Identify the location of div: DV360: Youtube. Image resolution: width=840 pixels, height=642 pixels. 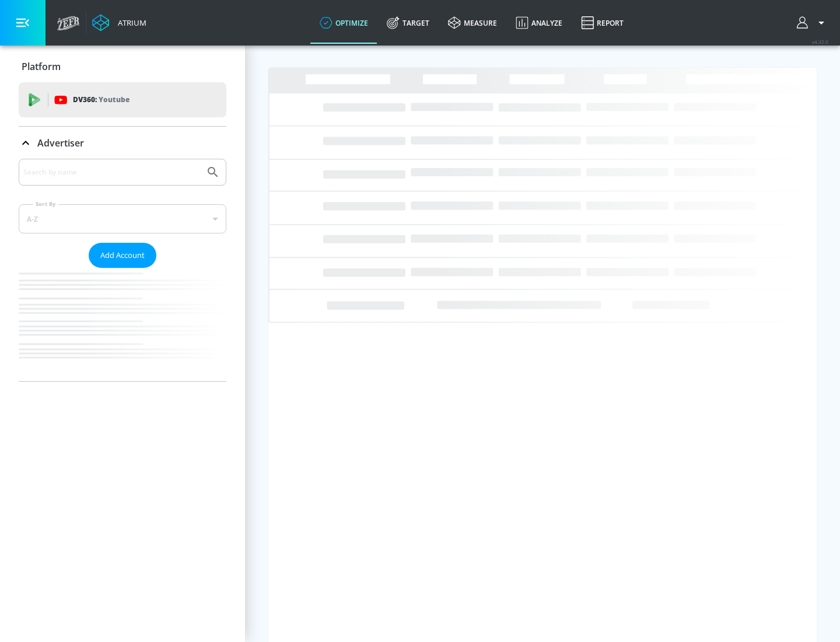
(123, 100).